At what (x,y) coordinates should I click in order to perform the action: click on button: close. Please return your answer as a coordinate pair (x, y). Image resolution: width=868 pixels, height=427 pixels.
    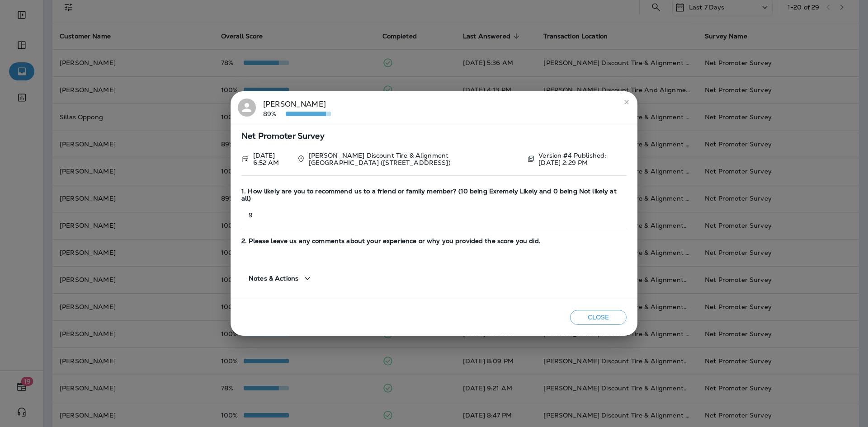
    Looking at the image, I should click on (627, 102).